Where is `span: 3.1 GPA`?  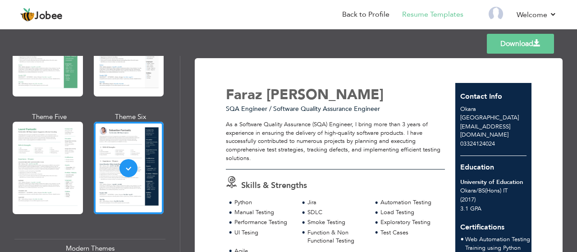
span: 3.1 GPA is located at coordinates (471, 209).